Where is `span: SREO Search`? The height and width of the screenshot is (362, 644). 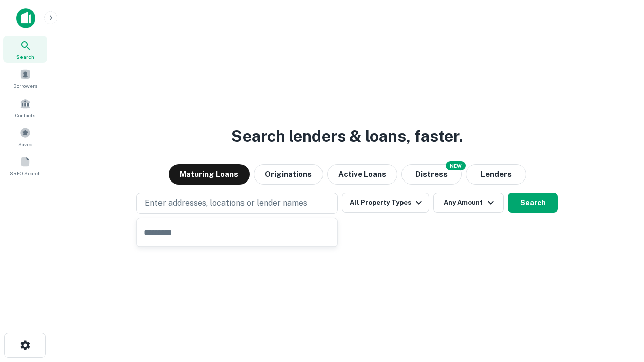 span: SREO Search is located at coordinates (25, 174).